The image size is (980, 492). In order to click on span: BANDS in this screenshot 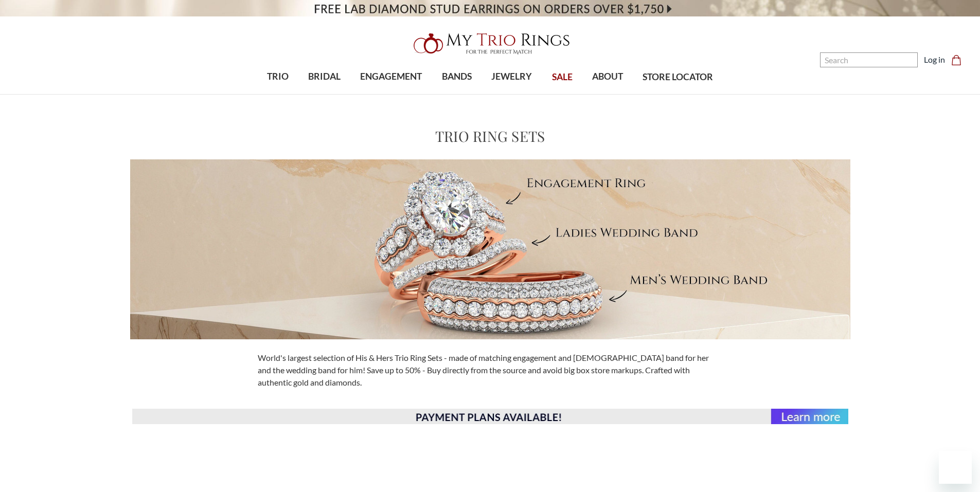, I will do `click(457, 76)`.